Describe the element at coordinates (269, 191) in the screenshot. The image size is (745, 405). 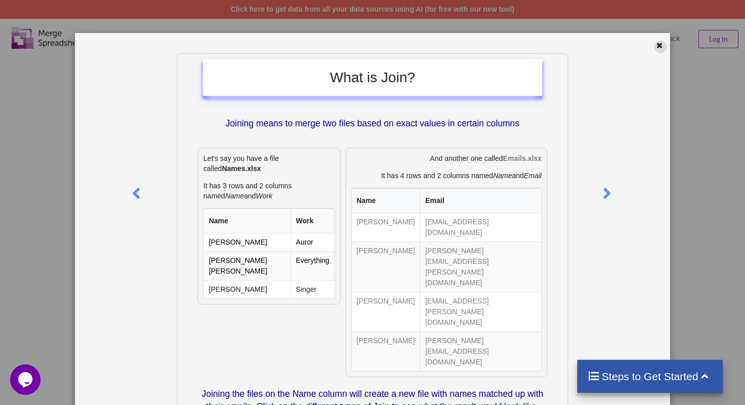
I see `p: It has 3 rows and 2 columns named and` at that location.